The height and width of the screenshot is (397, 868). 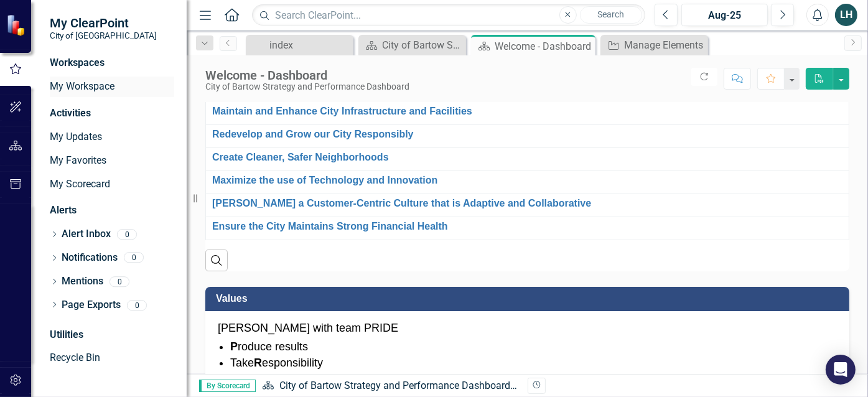 I want to click on a: Manage Elements, so click(x=654, y=44).